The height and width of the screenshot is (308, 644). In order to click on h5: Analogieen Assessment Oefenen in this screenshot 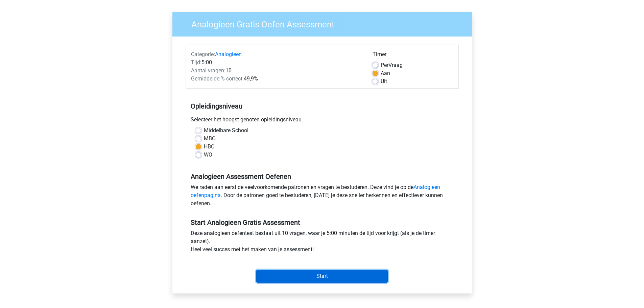, I will do `click(322, 177)`.